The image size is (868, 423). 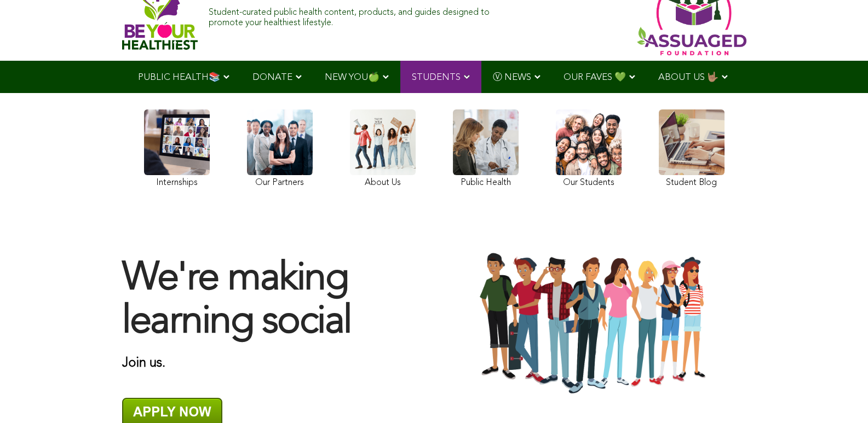 What do you see at coordinates (273, 301) in the screenshot?
I see `h1: We're making learning social` at bounding box center [273, 301].